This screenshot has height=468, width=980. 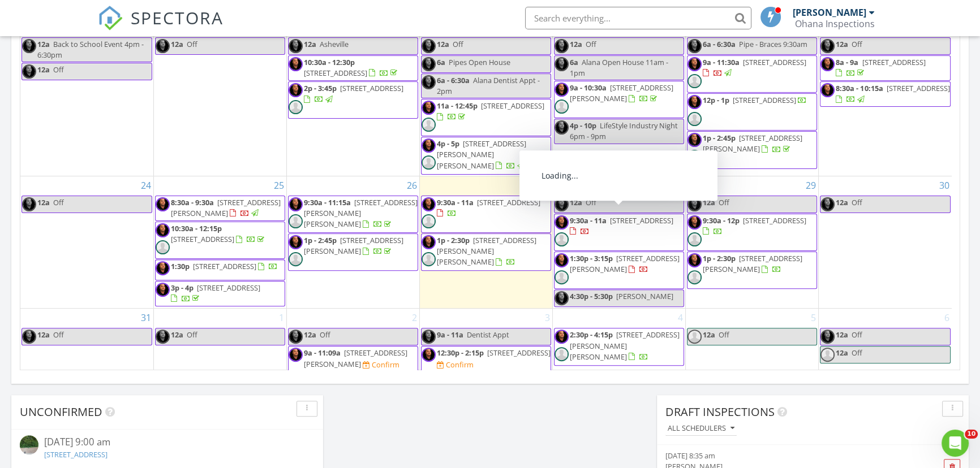 What do you see at coordinates (721, 221) in the screenshot?
I see `span: 9:30a - 12p` at bounding box center [721, 221].